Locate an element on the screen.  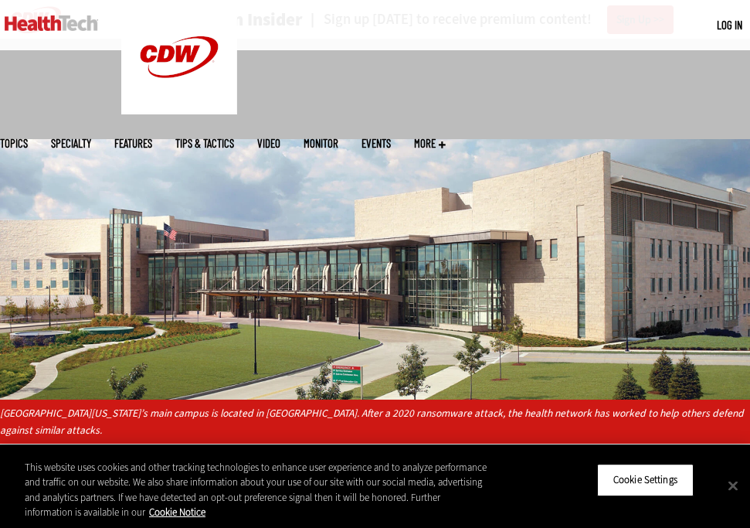
div: User menu is located at coordinates (729, 25).